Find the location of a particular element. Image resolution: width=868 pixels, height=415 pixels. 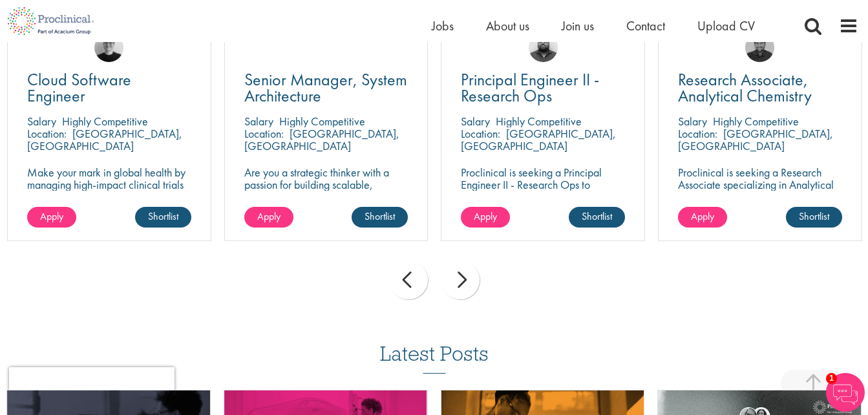

p: Make your mark in global health by managing high-impact clinical trials with a leading CRO. is located at coordinates (109, 184).